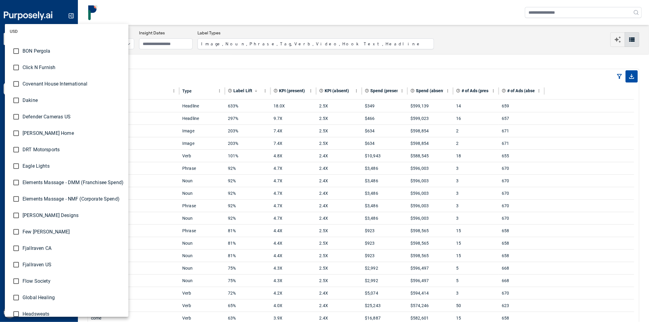 Image resolution: width=649 pixels, height=322 pixels. I want to click on span: Elements Massage - DMM (Franchisee Spend), so click(73, 183).